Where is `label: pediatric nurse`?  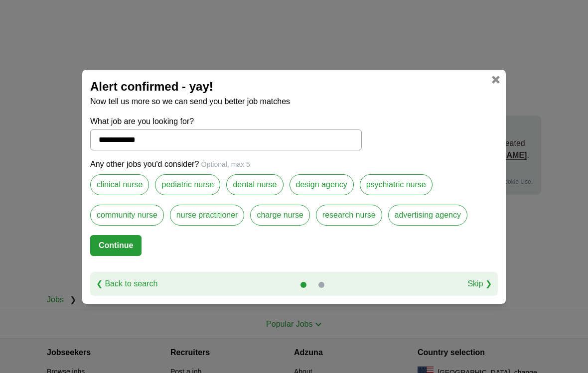 label: pediatric nurse is located at coordinates (188, 185).